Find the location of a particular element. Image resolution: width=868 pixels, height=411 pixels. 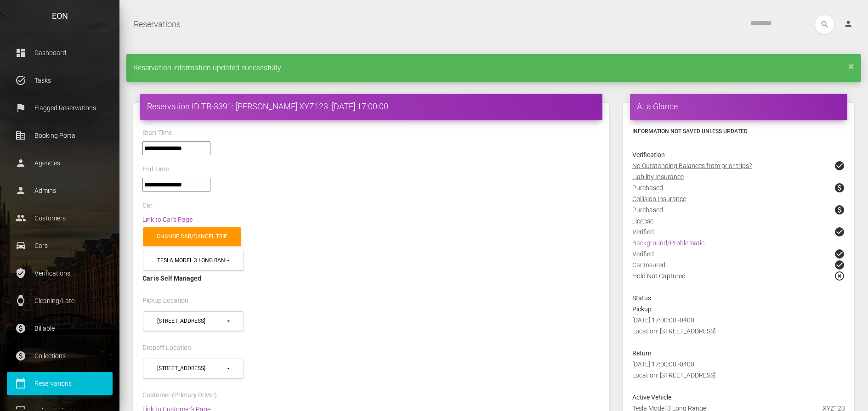

strong: Return is located at coordinates (642, 353).